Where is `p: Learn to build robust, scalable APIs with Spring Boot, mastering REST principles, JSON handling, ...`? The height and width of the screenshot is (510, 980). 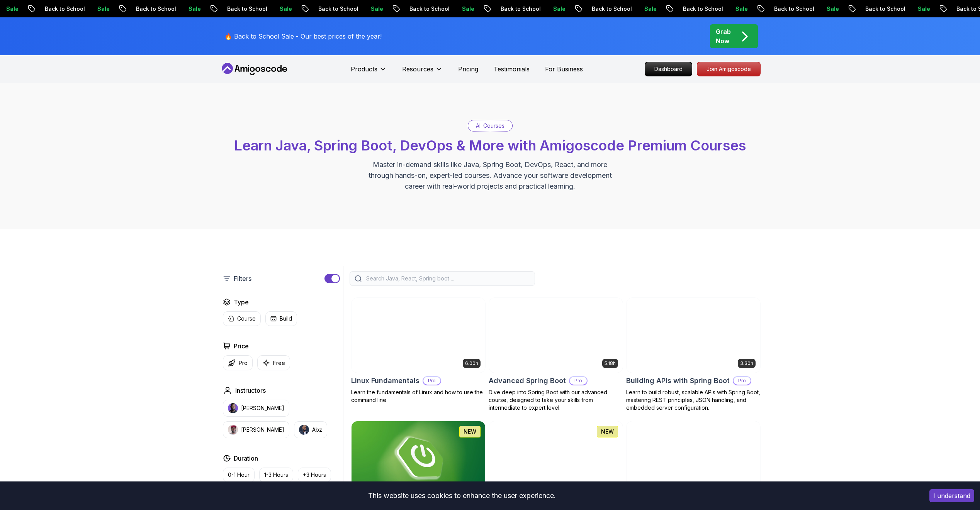
p: Learn to build robust, scalable APIs with Spring Boot, mastering REST principles, JSON handling, ... is located at coordinates (693, 400).